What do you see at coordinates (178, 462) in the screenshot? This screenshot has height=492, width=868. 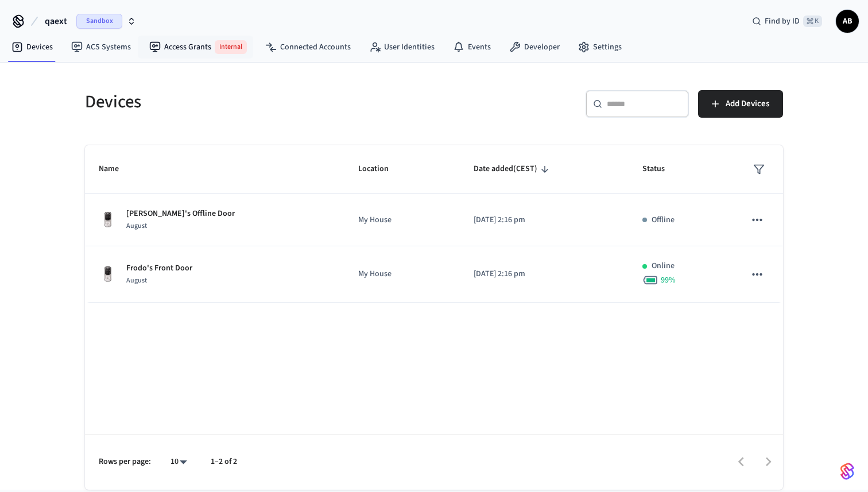 I see `div: 10` at bounding box center [178, 462].